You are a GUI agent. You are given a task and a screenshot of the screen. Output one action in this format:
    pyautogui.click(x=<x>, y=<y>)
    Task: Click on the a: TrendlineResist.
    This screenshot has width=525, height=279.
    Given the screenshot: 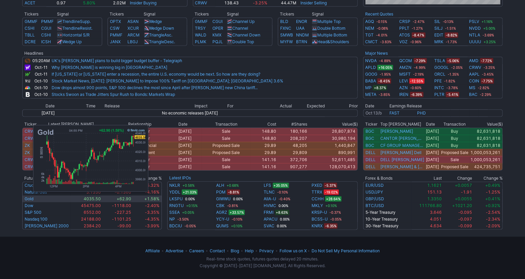 What is the action you would take?
    pyautogui.click(x=77, y=28)
    